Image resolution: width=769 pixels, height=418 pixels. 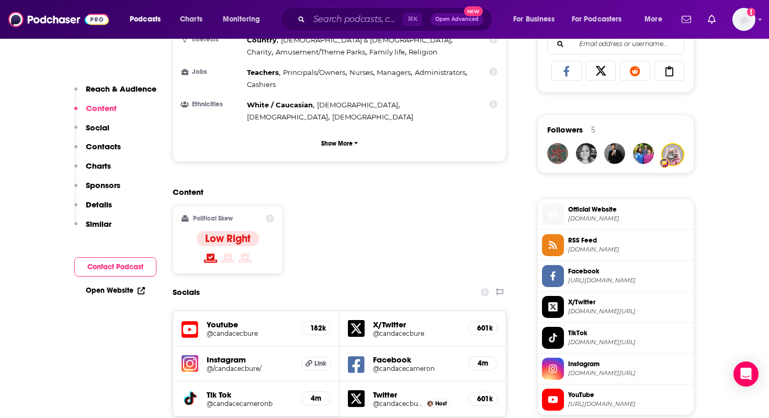 What do you see at coordinates (644, 153) in the screenshot?
I see `a: Deb_zzz_Loges` at bounding box center [644, 153].